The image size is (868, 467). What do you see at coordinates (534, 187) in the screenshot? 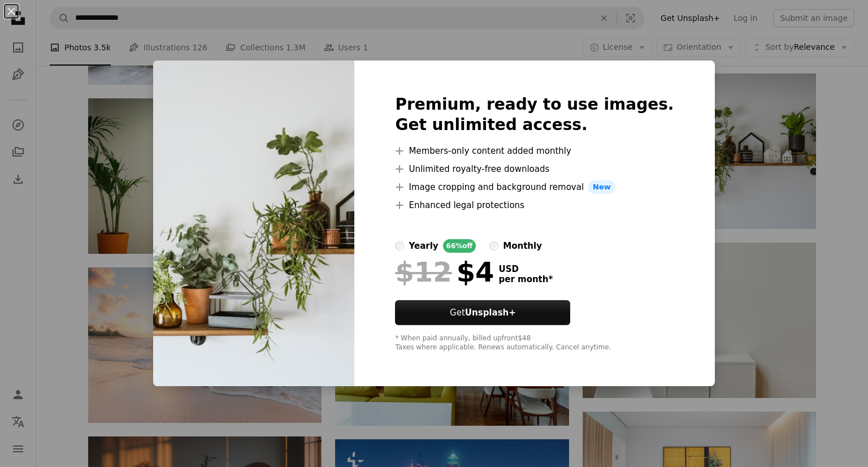
I see `li: Image cropping and background removal` at bounding box center [534, 187].